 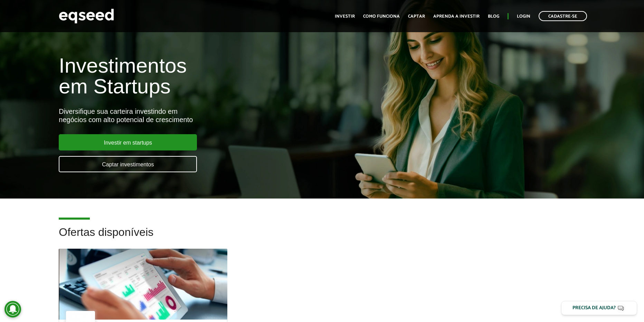 What do you see at coordinates (87, 16) in the screenshot?
I see `img: EqSeed` at bounding box center [87, 16].